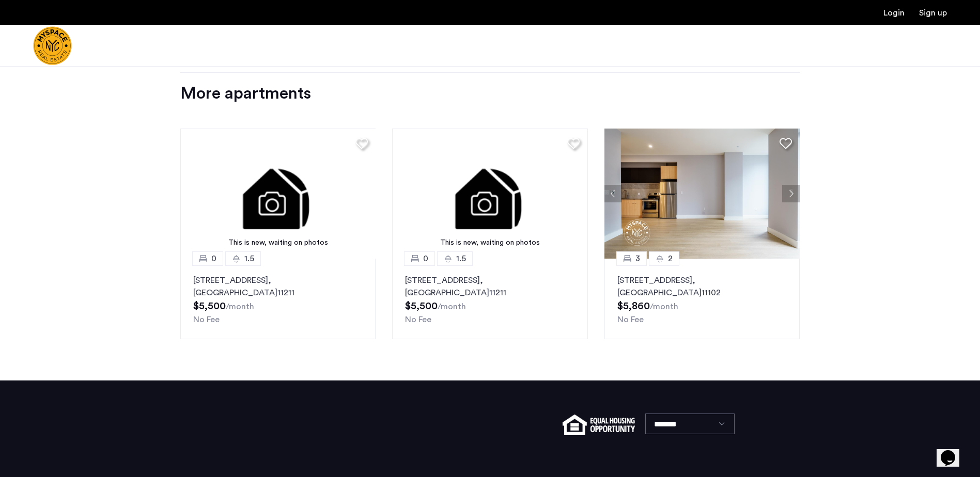 The image size is (980, 477). Describe the element at coordinates (52, 46) in the screenshot. I see `img: logo` at that location.